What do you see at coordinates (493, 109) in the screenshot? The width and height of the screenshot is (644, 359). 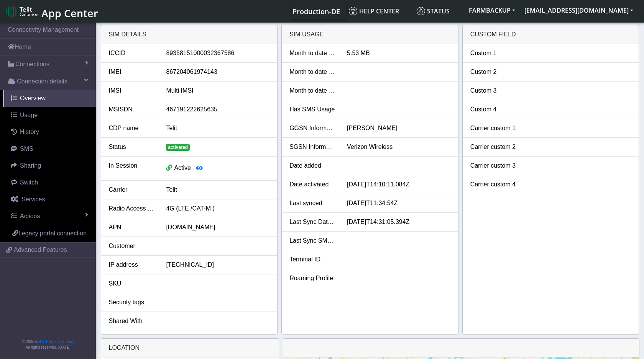 I see `div: Custom 4` at bounding box center [493, 109].